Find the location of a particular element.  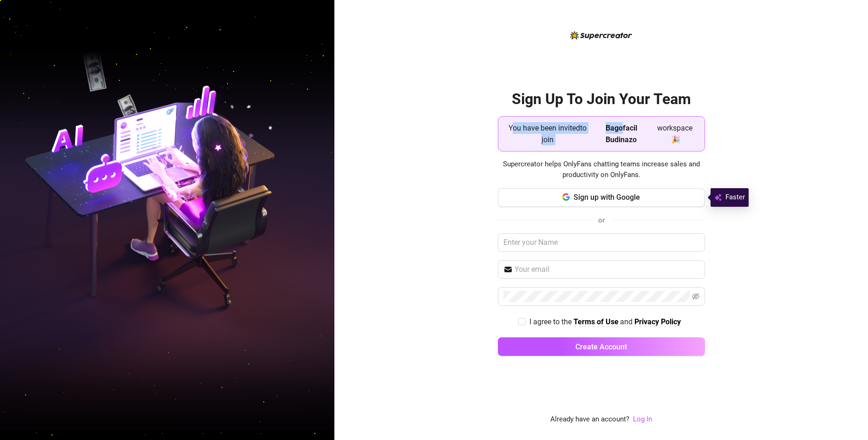

span: I agree to the is located at coordinates (551, 322).